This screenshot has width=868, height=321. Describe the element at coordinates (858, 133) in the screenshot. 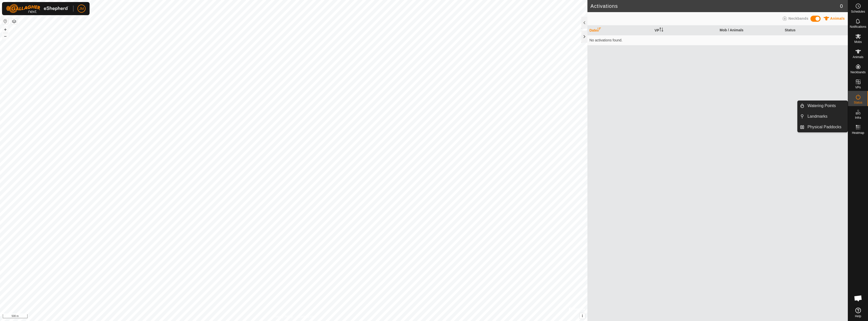

I see `span: Heatmap` at that location.